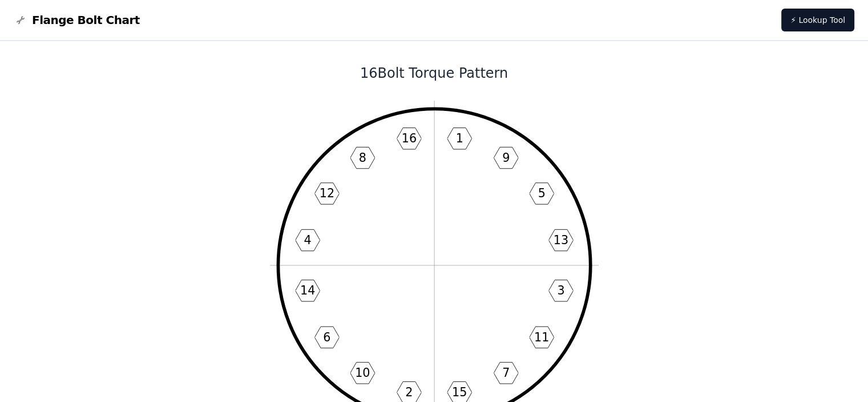 Image resolution: width=868 pixels, height=402 pixels. Describe the element at coordinates (506, 158) in the screenshot. I see `text: 9` at that location.